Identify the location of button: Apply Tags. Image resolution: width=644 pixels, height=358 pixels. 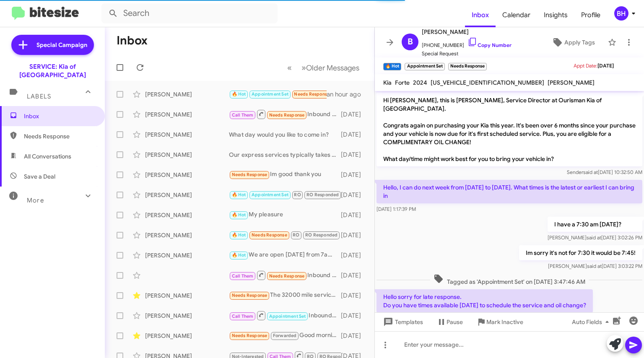
(573, 42).